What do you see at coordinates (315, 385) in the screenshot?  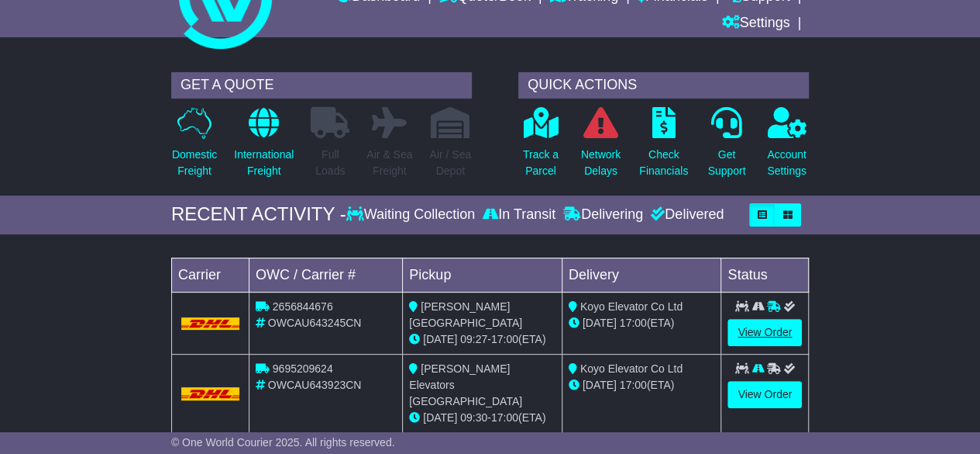 I see `span: OWCAU643923CN` at bounding box center [315, 385].